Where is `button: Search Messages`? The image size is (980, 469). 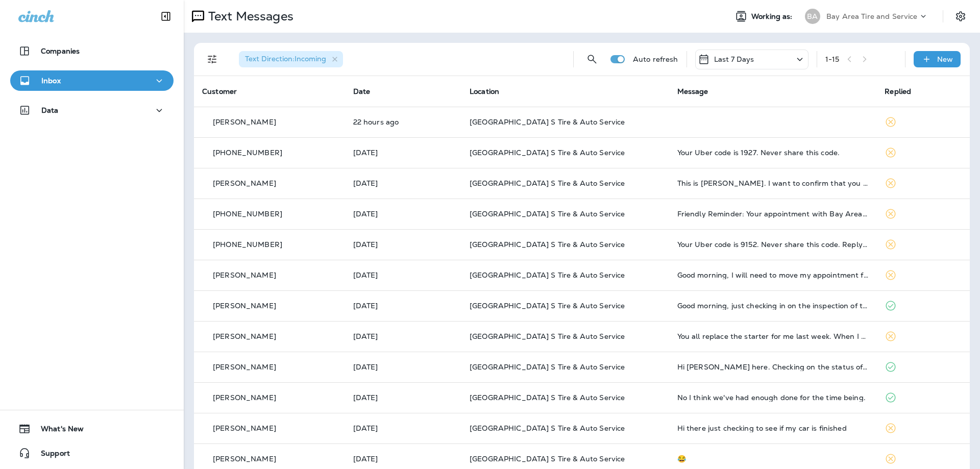 button: Search Messages is located at coordinates (592, 59).